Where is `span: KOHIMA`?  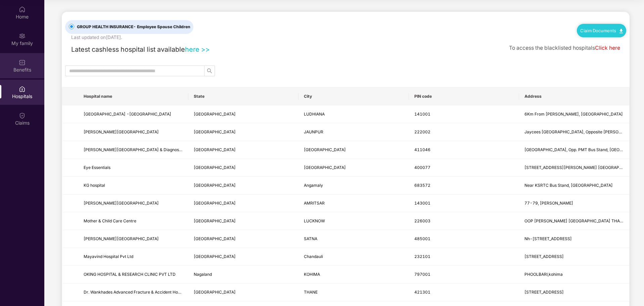
span: KOHIMA is located at coordinates (312, 274).